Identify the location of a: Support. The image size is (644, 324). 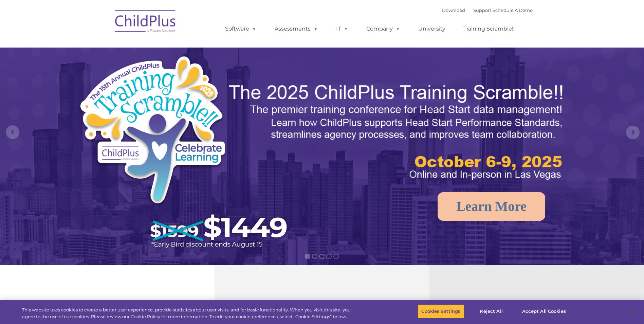
(483, 11).